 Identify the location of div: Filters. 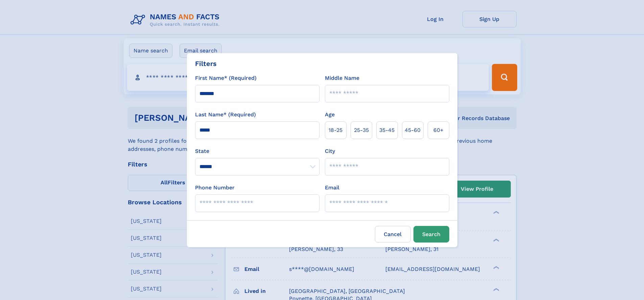
(206, 64).